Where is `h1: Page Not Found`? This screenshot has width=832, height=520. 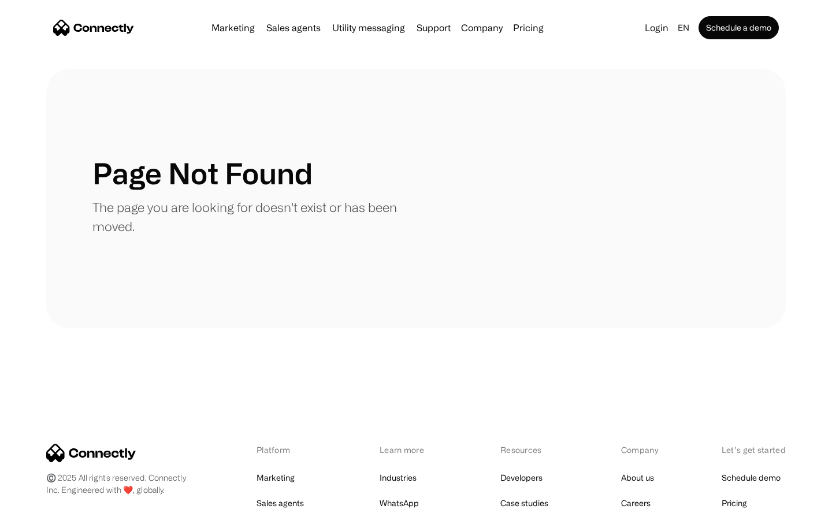 h1: Page Not Found is located at coordinates (202, 173).